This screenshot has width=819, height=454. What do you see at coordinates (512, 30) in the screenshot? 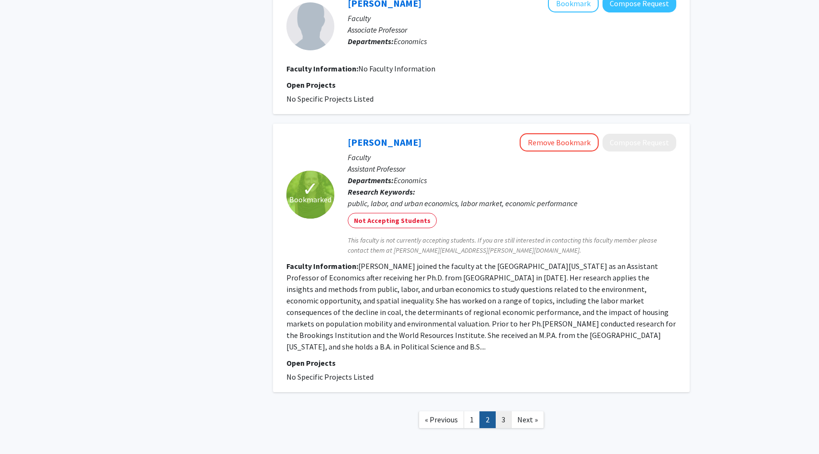
I see `p: Associate Professor` at bounding box center [512, 30].